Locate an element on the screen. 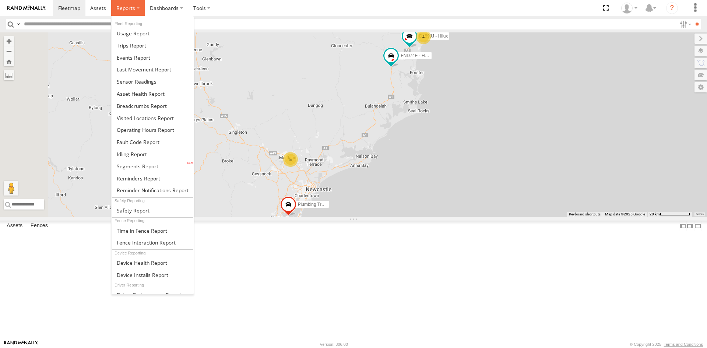 The image size is (707, 348). button: Drag Pegman onto the map to open Street View is located at coordinates (11, 188).